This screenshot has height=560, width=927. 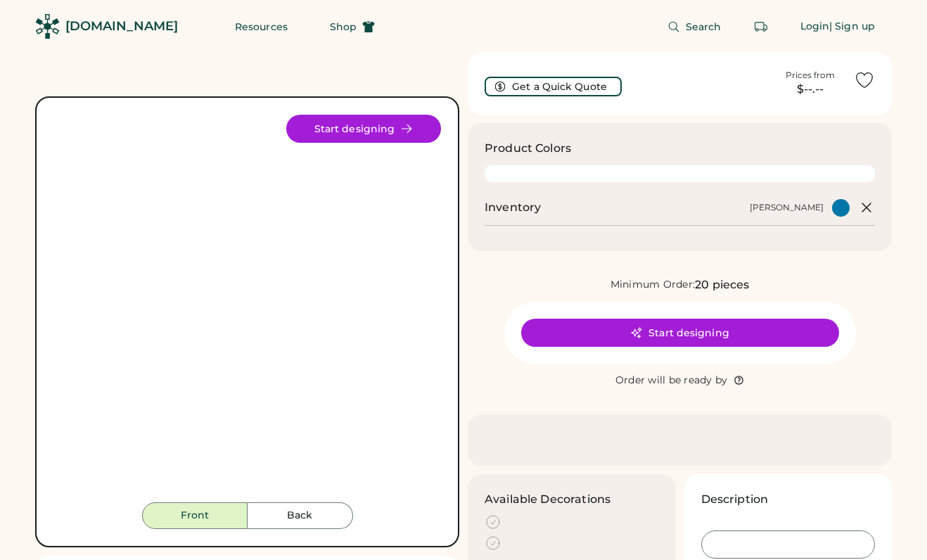 What do you see at coordinates (852, 26) in the screenshot?
I see `div: | Sign up` at bounding box center [852, 26].